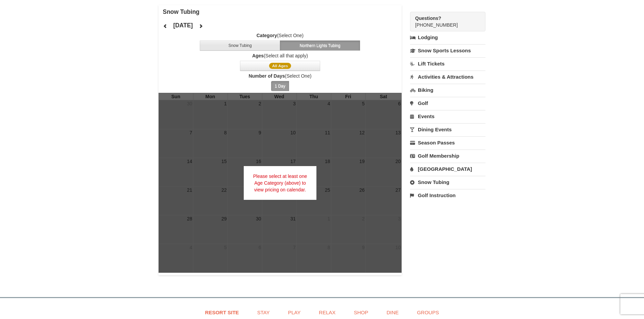  Describe the element at coordinates (266, 76) in the screenshot. I see `strong: Number of Days` at that location.